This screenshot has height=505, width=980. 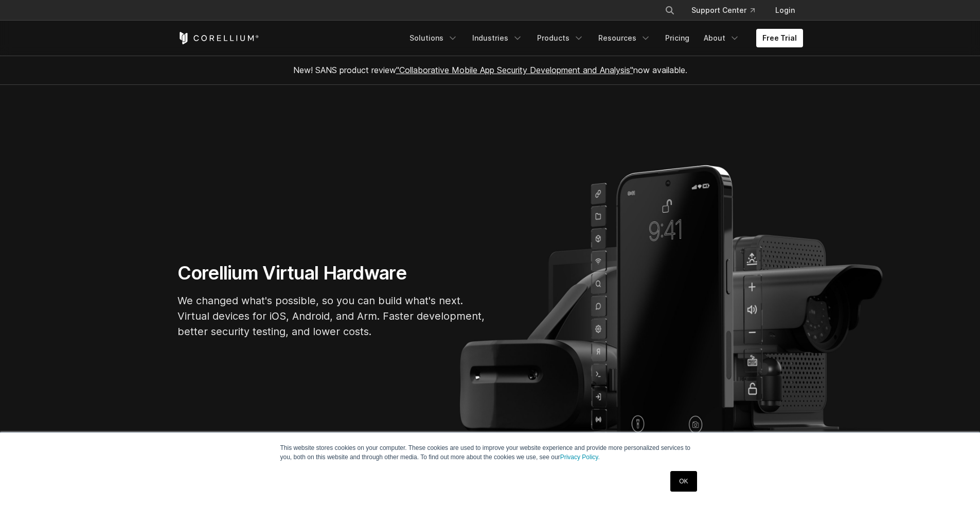 What do you see at coordinates (722, 38) in the screenshot?
I see `a: About` at bounding box center [722, 38].